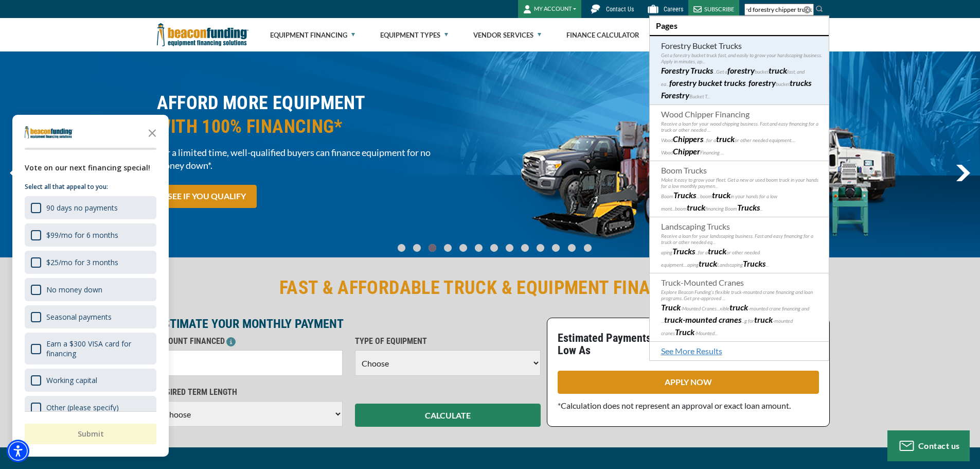  What do you see at coordinates (18, 451) in the screenshot?
I see `div: Accessibility Menu` at bounding box center [18, 451].